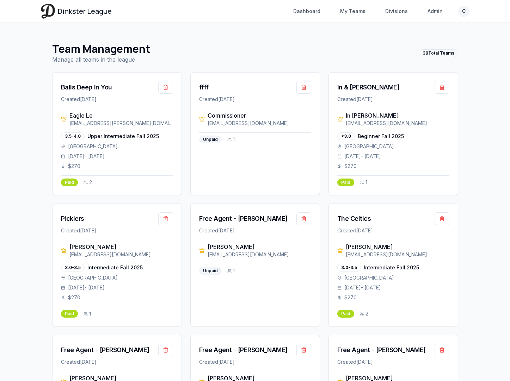 Image resolution: width=510 pixels, height=381 pixels. What do you see at coordinates (101, 60) in the screenshot?
I see `p: Manage all teams in the league` at bounding box center [101, 60].